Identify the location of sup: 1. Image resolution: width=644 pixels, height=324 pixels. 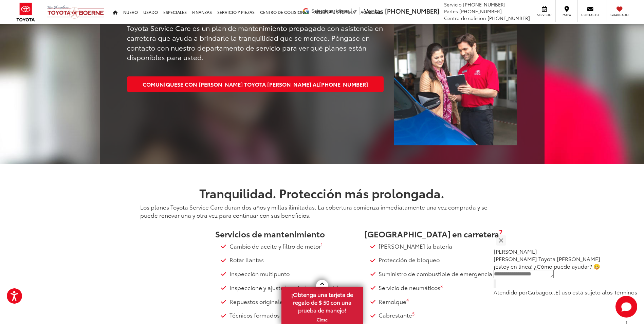
(322, 244).